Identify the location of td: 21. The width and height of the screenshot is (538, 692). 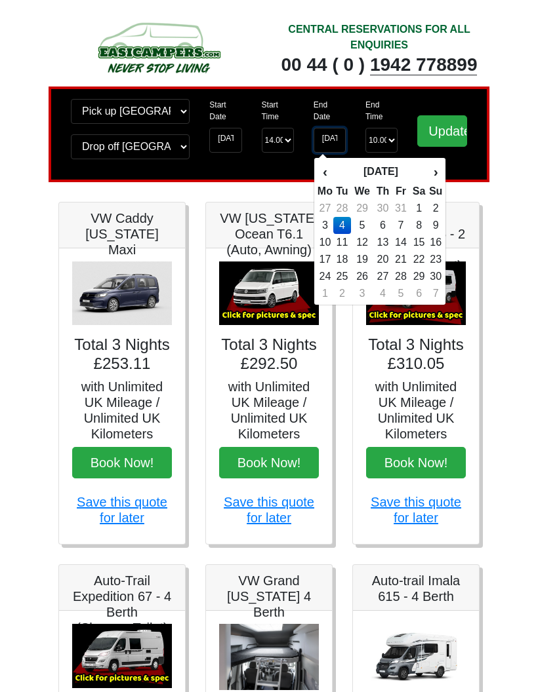
(401, 260).